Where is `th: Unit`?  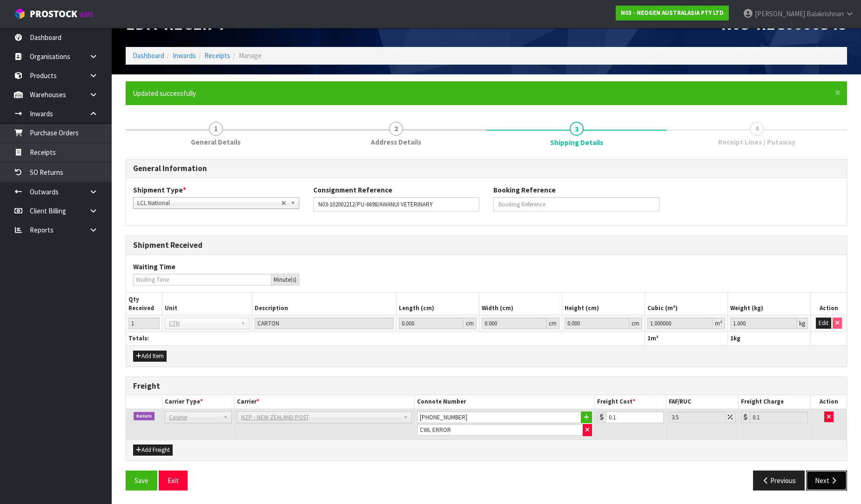 th: Unit is located at coordinates (207, 303).